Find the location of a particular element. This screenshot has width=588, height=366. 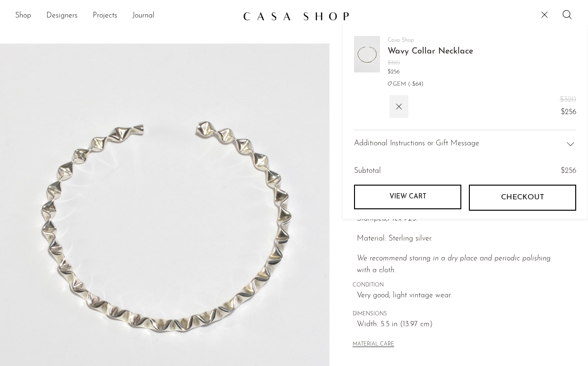

div: Additional Instructions or Gift Message is located at coordinates (465, 144).